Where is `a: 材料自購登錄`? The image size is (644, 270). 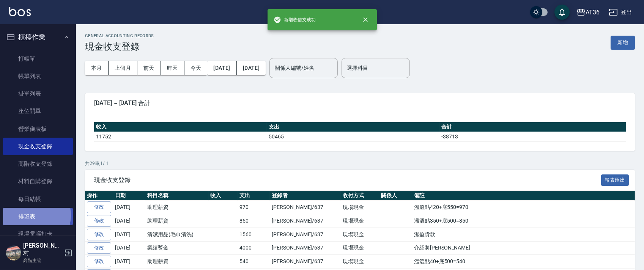
a: 材料自購登錄 is located at coordinates (38, 181).